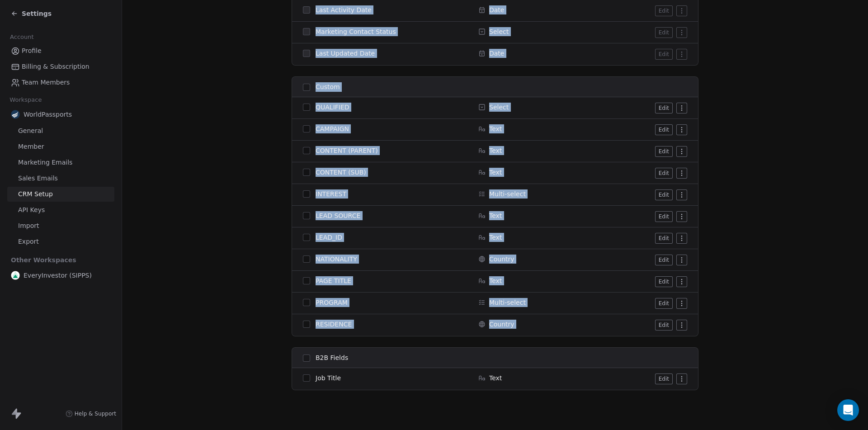 This screenshot has width=868, height=430. What do you see at coordinates (22, 37) in the screenshot?
I see `span: Account` at bounding box center [22, 37].